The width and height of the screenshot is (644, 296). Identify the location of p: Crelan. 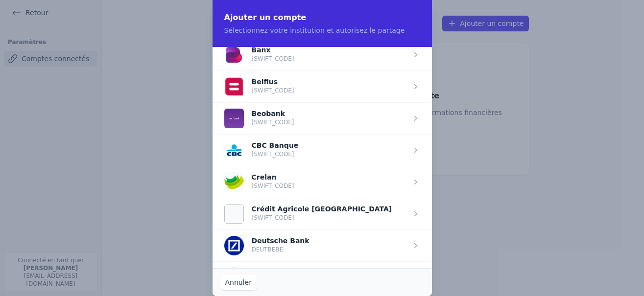
(272, 177).